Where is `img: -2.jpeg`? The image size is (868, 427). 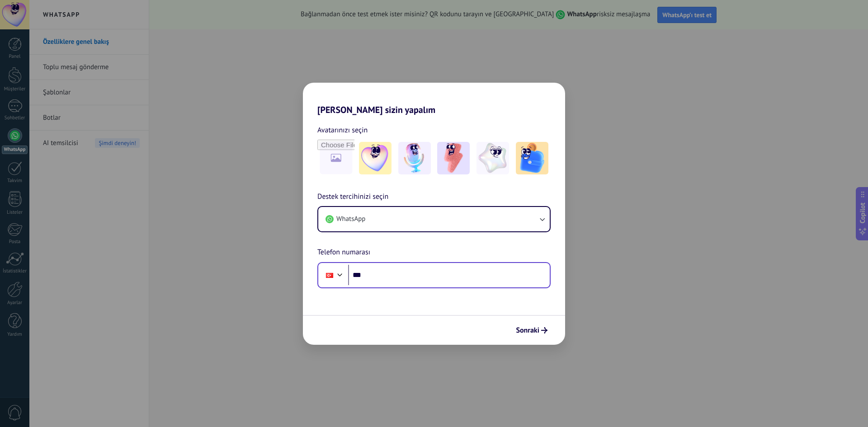
img: -2.jpeg is located at coordinates (414, 158).